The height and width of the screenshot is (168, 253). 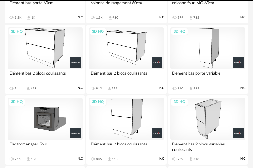 I want to click on div: 735, so click(x=196, y=18).